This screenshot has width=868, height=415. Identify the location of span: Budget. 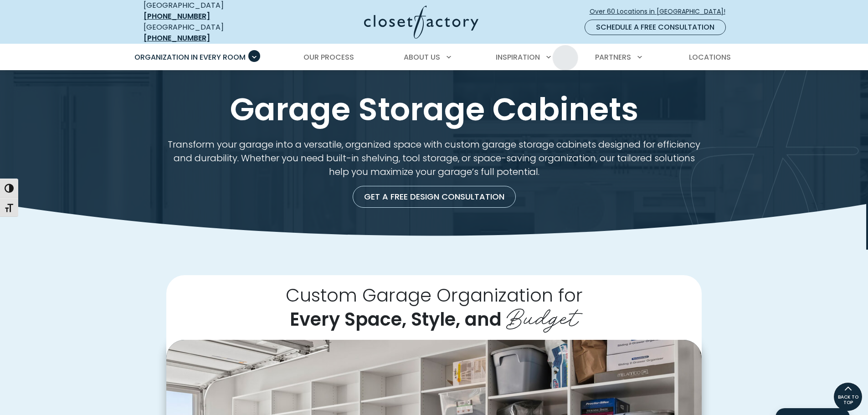
(542, 315).